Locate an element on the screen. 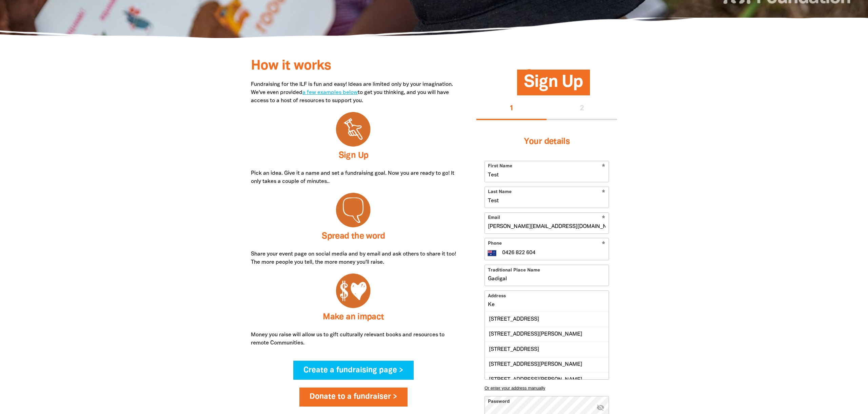 The image size is (868, 414). span: Make an impact is located at coordinates (353, 317).